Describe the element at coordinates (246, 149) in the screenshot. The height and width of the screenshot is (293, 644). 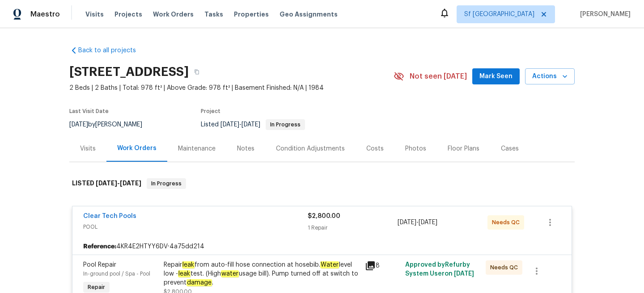
I see `div: Notes` at that location.